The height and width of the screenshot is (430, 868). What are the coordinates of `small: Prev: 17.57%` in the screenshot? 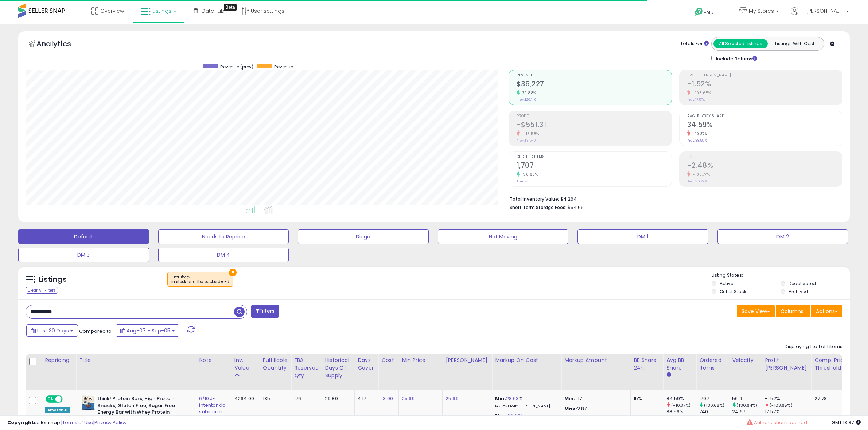 It's located at (696, 100).